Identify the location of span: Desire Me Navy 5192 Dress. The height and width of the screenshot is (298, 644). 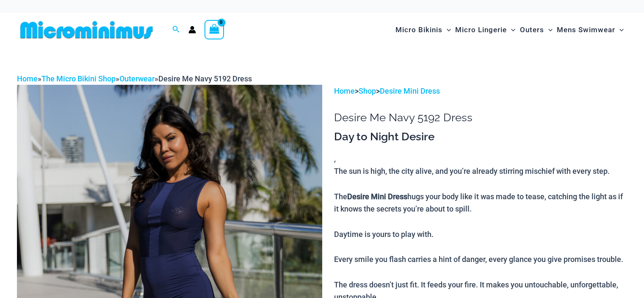
(205, 78).